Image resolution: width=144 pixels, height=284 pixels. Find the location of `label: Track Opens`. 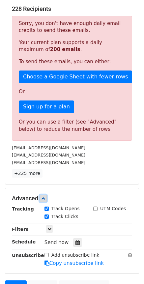

label: Track Opens is located at coordinates (66, 209).